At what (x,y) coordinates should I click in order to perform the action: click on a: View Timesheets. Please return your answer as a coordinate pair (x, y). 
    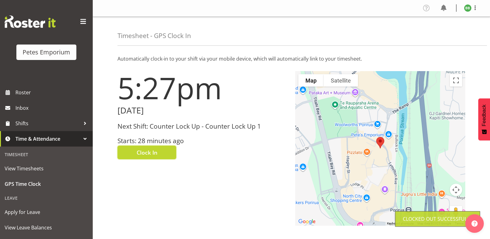
    Looking at the image, I should click on (46, 168).